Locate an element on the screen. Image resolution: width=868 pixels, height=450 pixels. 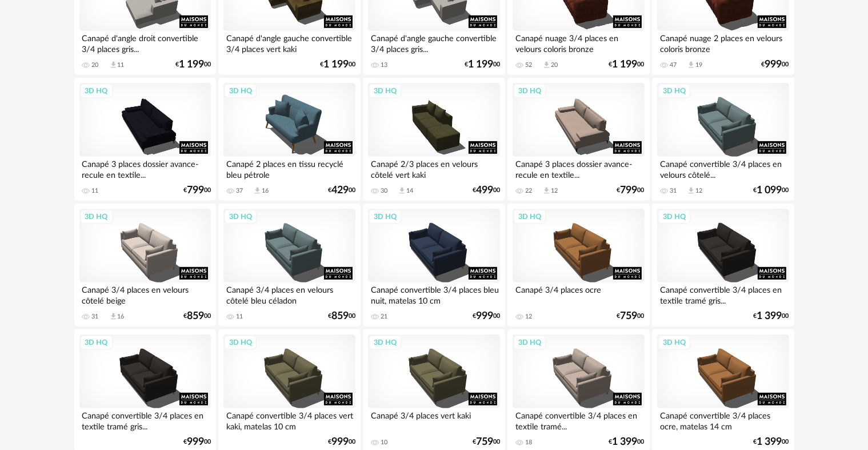
div: Canapé d'angle droit convertible 3/4 places gris... is located at coordinates (145, 42).